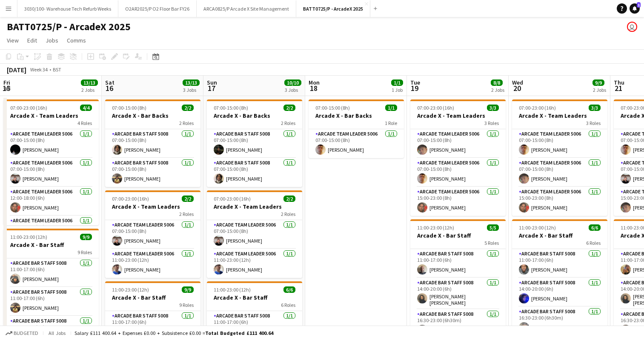  I want to click on span: Wed, so click(518, 83).